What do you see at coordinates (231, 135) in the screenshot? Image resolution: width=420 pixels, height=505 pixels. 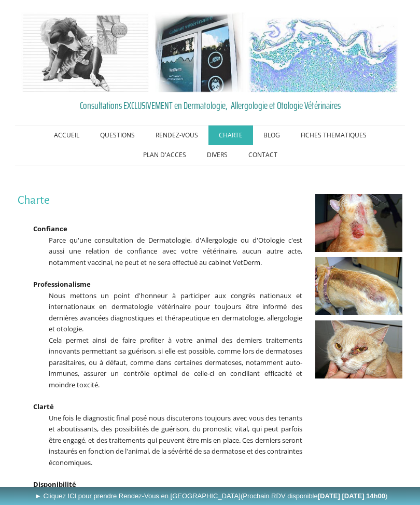 I see `a: CHARTE` at bounding box center [231, 135].